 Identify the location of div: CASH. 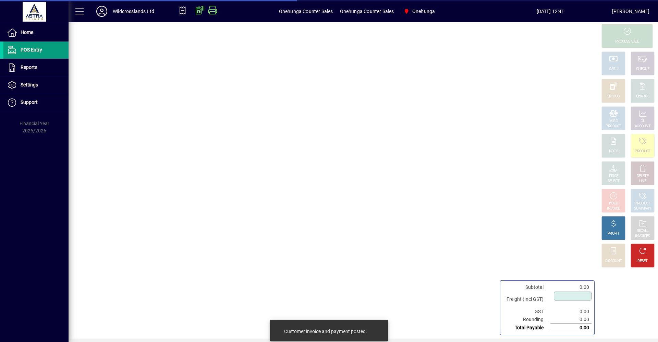
(613, 69).